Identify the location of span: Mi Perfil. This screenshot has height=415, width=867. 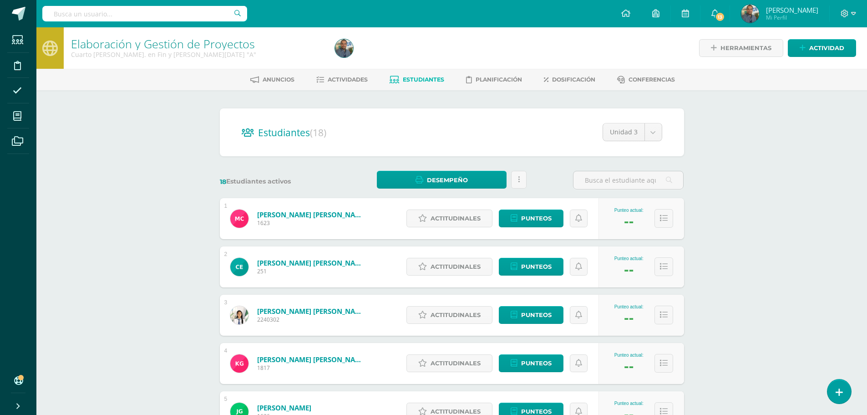
(792, 17).